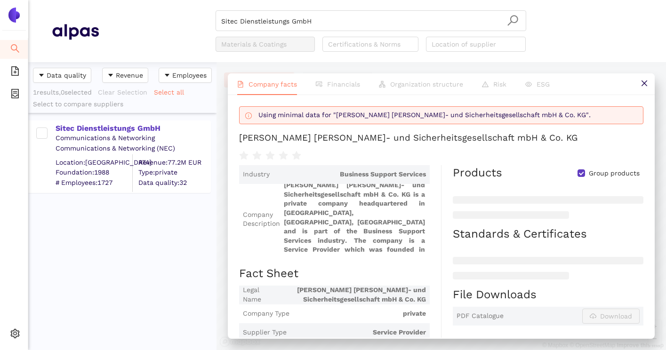  I want to click on span: 1 results, 0 selected, so click(62, 92).